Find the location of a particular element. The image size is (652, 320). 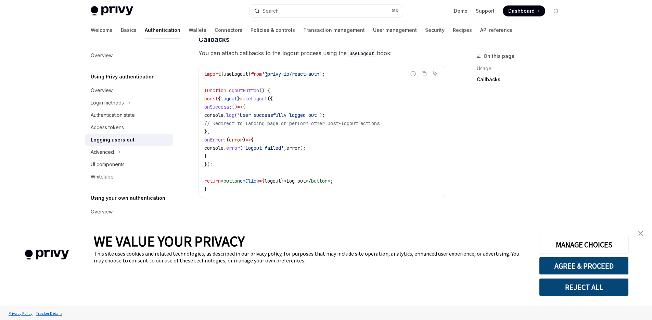

div: Authentication state is located at coordinates (113, 115).